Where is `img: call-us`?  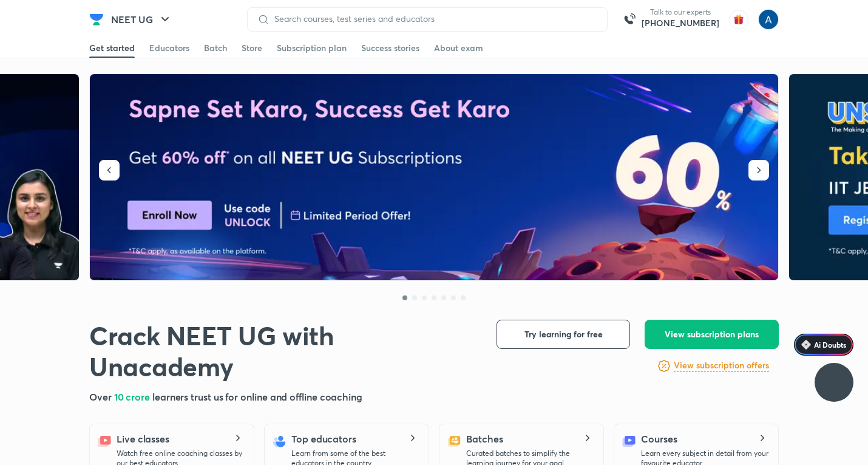 img: call-us is located at coordinates (629, 19).